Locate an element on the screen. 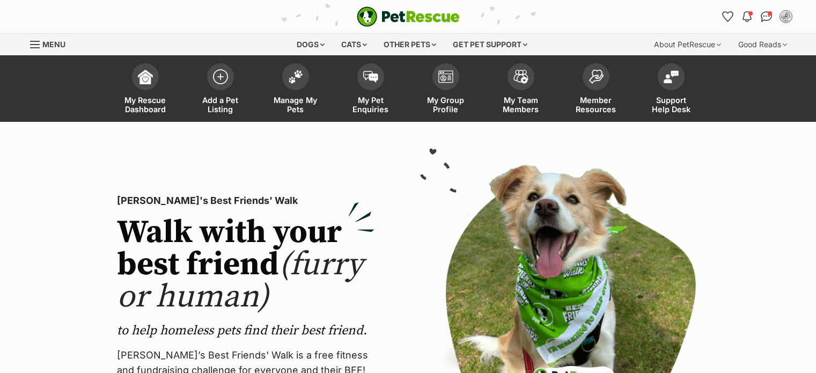 This screenshot has height=373, width=816. span: My Pet Enquiries is located at coordinates (371, 105).